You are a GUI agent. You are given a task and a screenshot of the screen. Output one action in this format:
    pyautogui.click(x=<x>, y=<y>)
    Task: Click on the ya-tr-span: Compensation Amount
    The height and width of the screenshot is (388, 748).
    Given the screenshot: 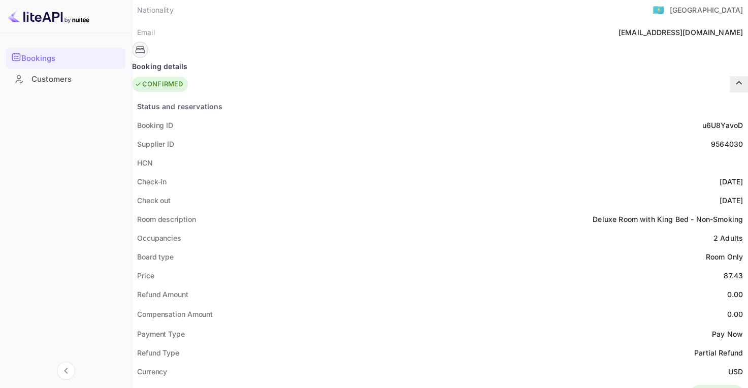 What is the action you would take?
    pyautogui.click(x=175, y=314)
    